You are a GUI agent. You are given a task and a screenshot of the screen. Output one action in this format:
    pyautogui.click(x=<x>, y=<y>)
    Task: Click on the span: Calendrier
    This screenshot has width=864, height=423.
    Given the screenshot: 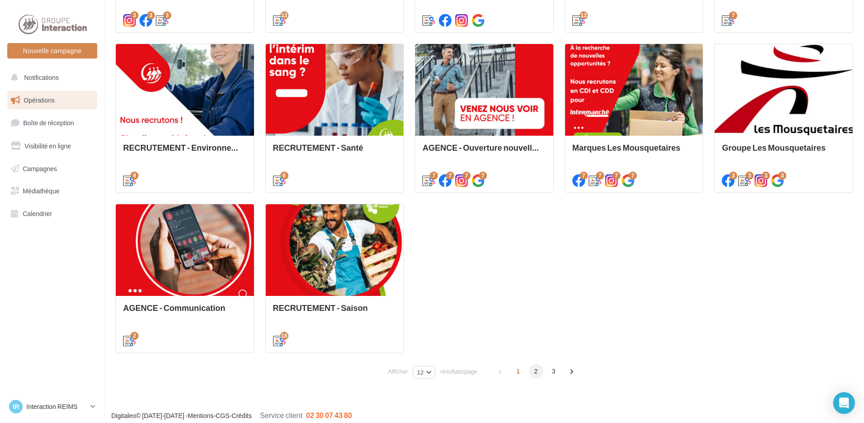 What is the action you would take?
    pyautogui.click(x=37, y=214)
    